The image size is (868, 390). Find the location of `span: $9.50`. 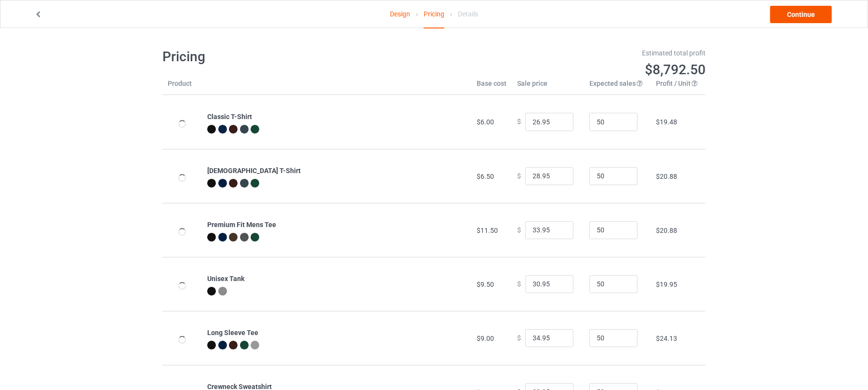

span: $9.50 is located at coordinates (485, 284).